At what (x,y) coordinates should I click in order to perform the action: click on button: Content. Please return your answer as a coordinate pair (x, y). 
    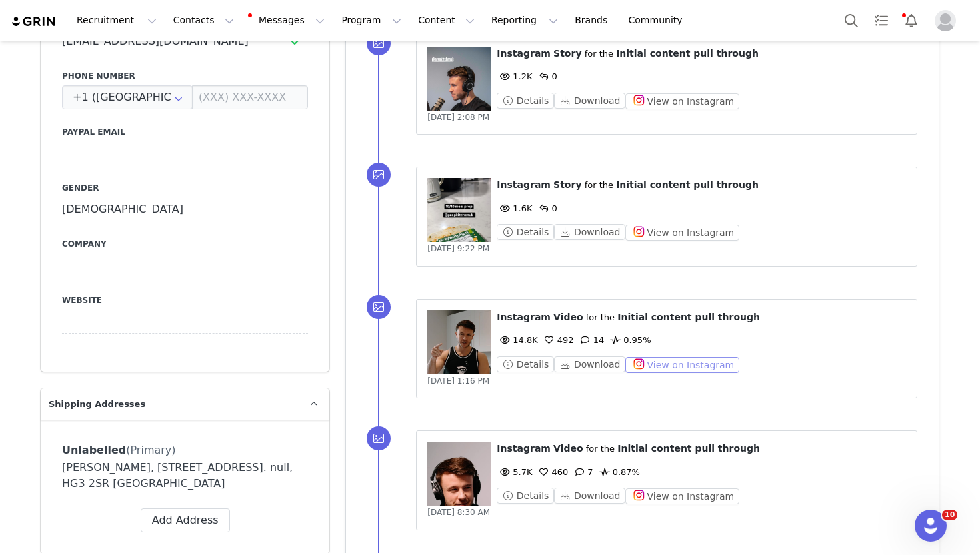
    Looking at the image, I should click on (446, 20).